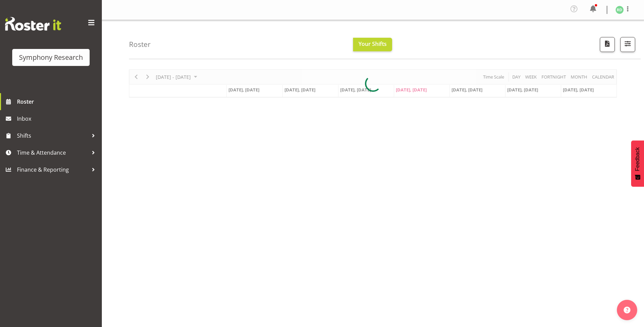 This screenshot has width=644, height=327. Describe the element at coordinates (638, 164) in the screenshot. I see `button: Feedback - Show survey` at that location.